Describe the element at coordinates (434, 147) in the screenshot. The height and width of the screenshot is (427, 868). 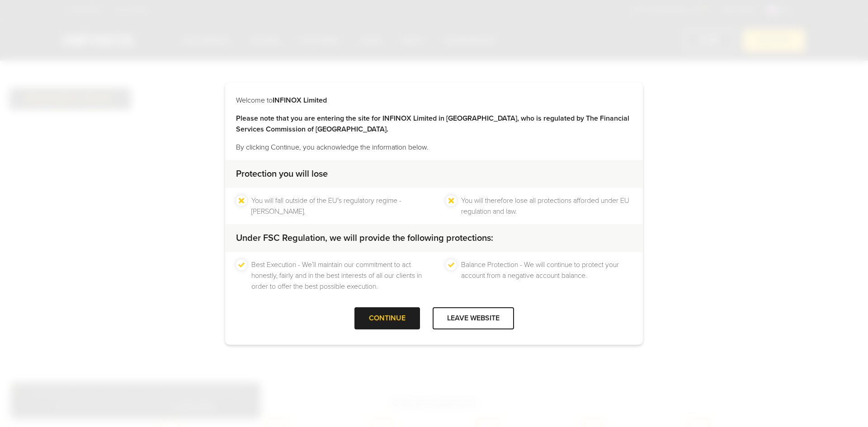
I see `p: By clicking Continue, you acknowledge the information below.` at that location.